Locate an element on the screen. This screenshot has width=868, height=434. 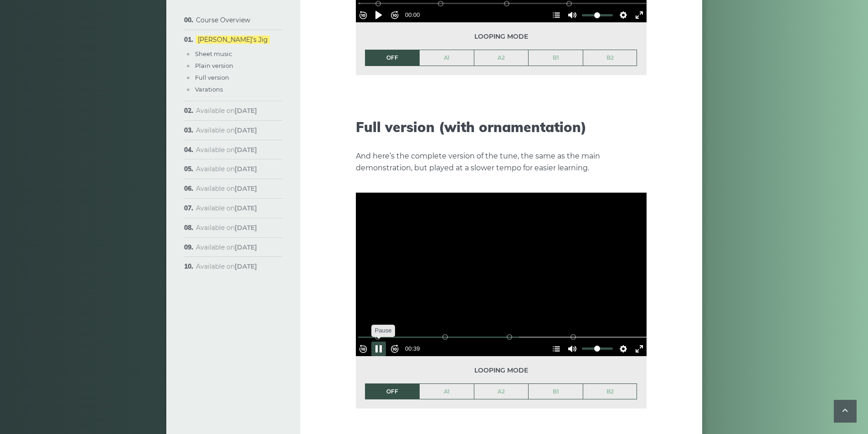
a: Course Overview is located at coordinates (222, 20).